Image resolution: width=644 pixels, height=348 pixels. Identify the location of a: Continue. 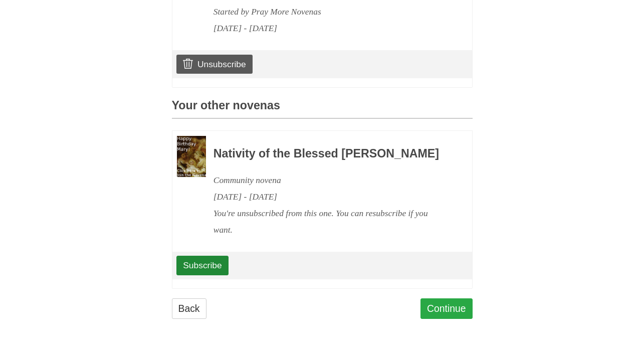
(447, 308).